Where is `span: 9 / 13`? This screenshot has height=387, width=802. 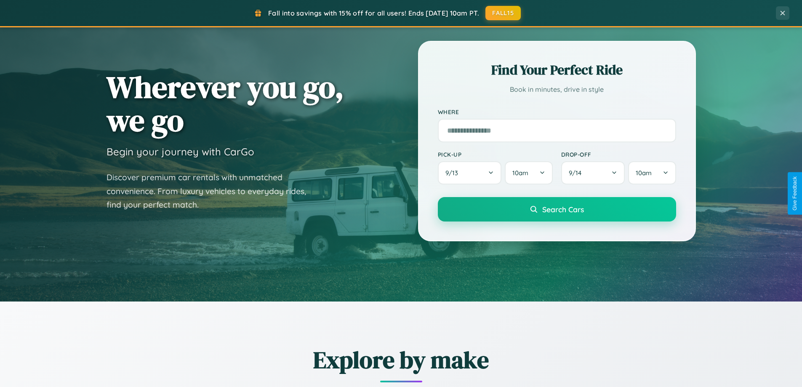
span: 9 / 13 is located at coordinates (454, 173).